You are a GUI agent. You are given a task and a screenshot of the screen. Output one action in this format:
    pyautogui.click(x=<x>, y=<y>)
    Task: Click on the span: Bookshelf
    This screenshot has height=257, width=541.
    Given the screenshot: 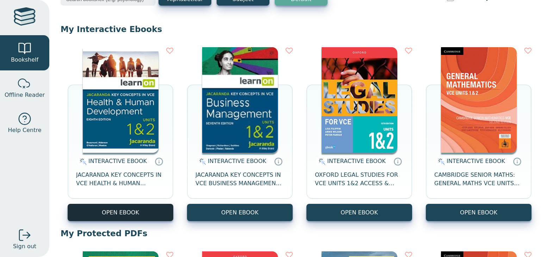 What is the action you would take?
    pyautogui.click(x=25, y=60)
    